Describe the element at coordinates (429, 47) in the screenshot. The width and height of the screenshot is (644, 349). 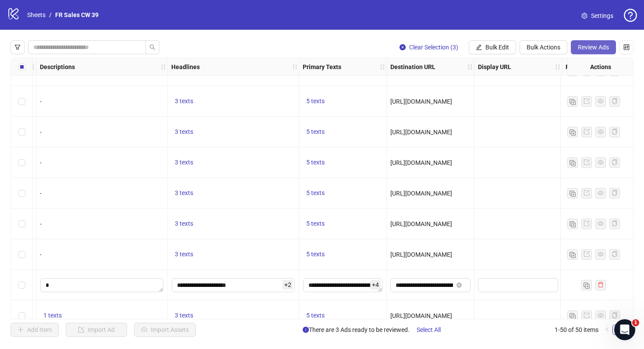
I see `button: Clear Selection (3)` at that location.